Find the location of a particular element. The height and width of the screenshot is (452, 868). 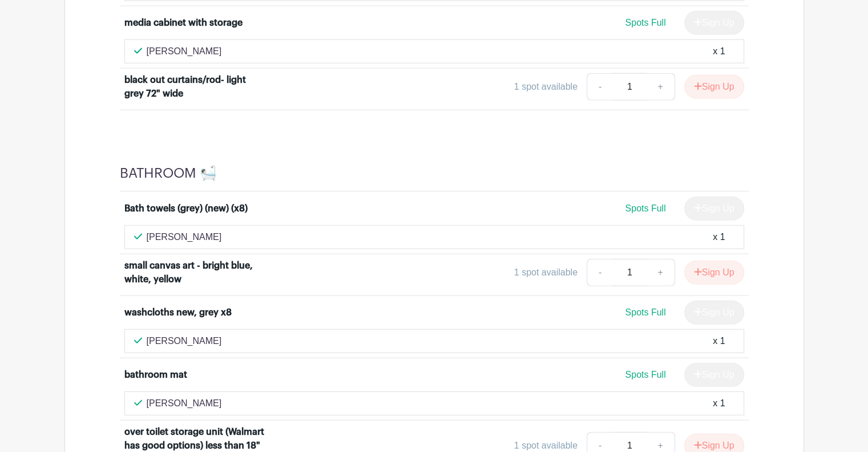

div: small canvas art - bright blue, white, yellow is located at coordinates (195, 272).